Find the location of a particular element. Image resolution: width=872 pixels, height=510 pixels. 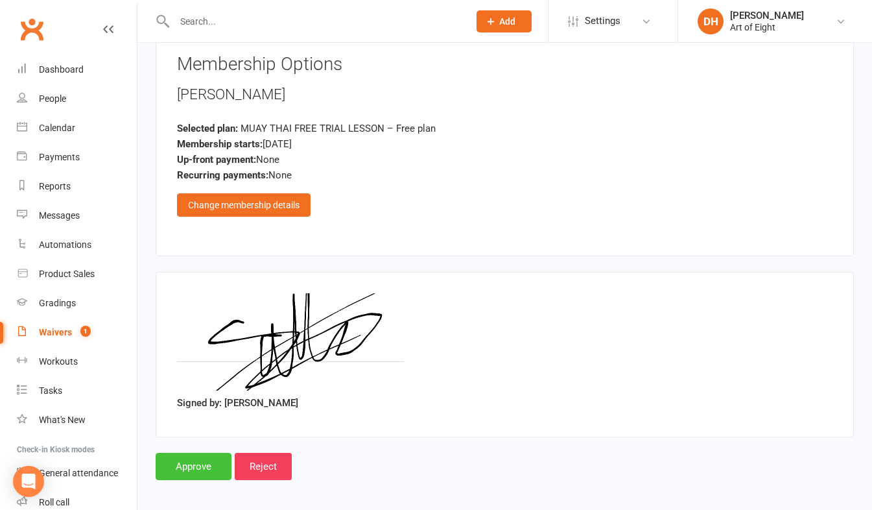

div: Automations is located at coordinates (65, 244).